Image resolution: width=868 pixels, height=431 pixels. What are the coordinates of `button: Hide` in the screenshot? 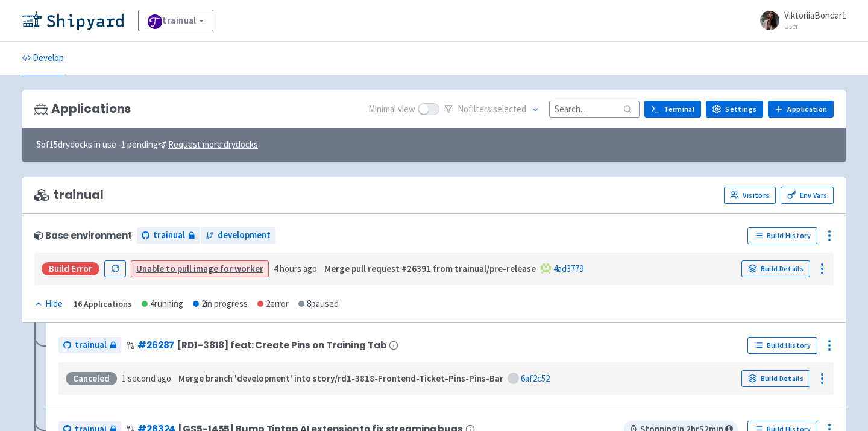 It's located at (49, 304).